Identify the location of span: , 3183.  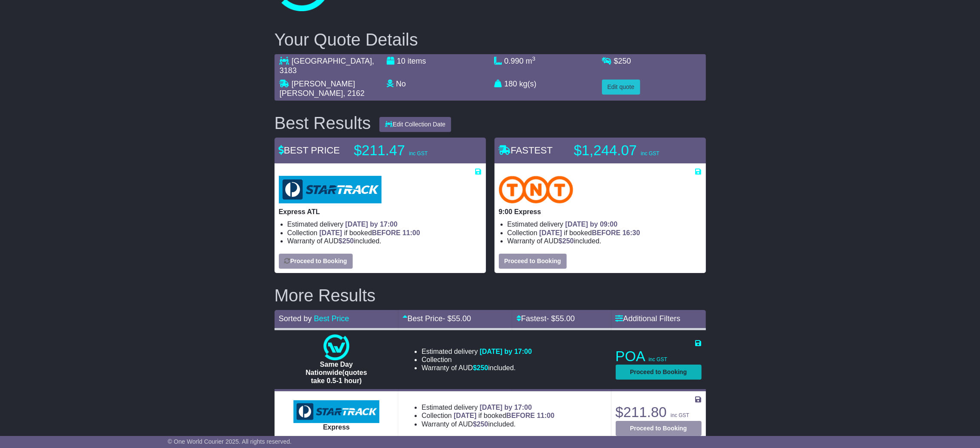
(327, 66).